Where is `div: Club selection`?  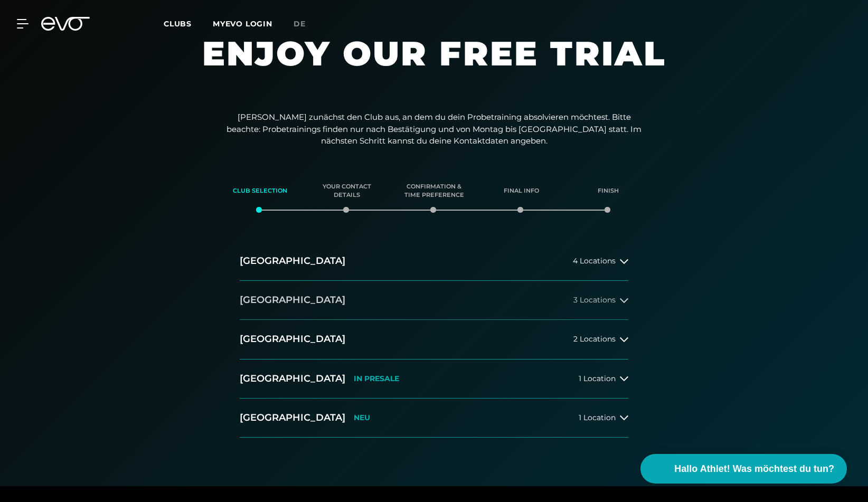 div: Club selection is located at coordinates (260, 191).